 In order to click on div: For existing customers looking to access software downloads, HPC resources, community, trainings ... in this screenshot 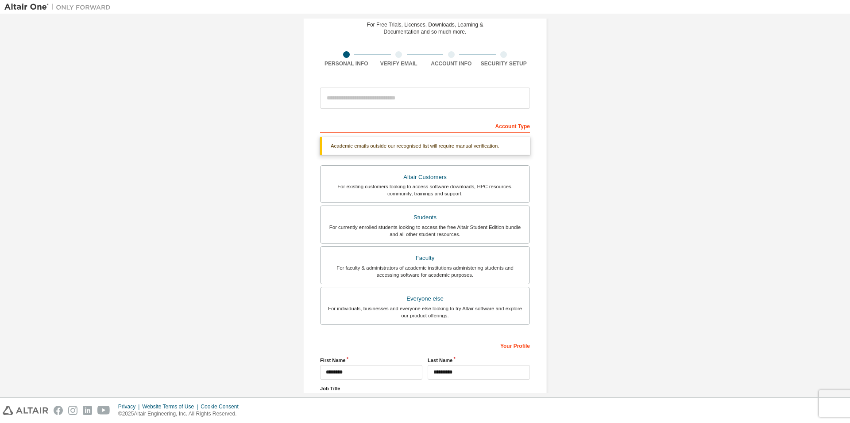, I will do `click(425, 190)`.